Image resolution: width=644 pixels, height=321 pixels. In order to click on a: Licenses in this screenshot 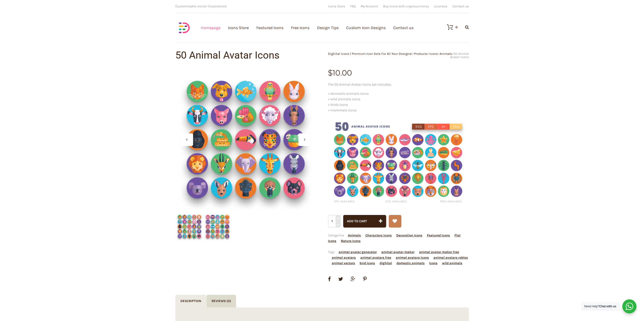, I will do `click(441, 6)`.